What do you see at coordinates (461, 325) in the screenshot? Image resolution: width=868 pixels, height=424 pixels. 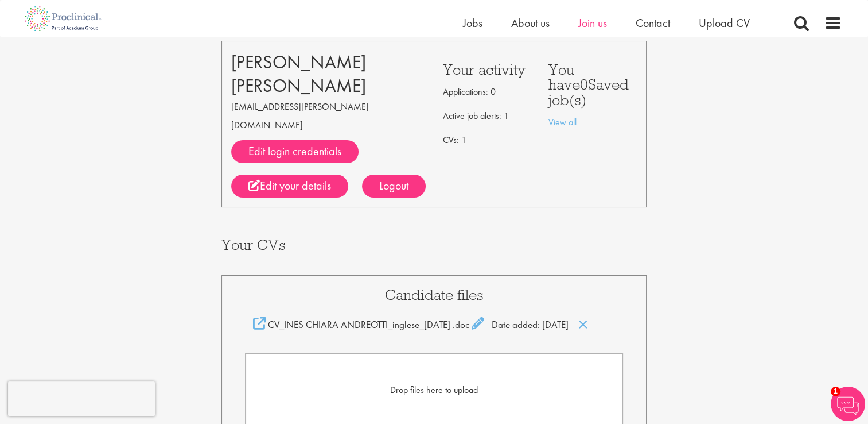 I see `span: .doc` at bounding box center [461, 325].